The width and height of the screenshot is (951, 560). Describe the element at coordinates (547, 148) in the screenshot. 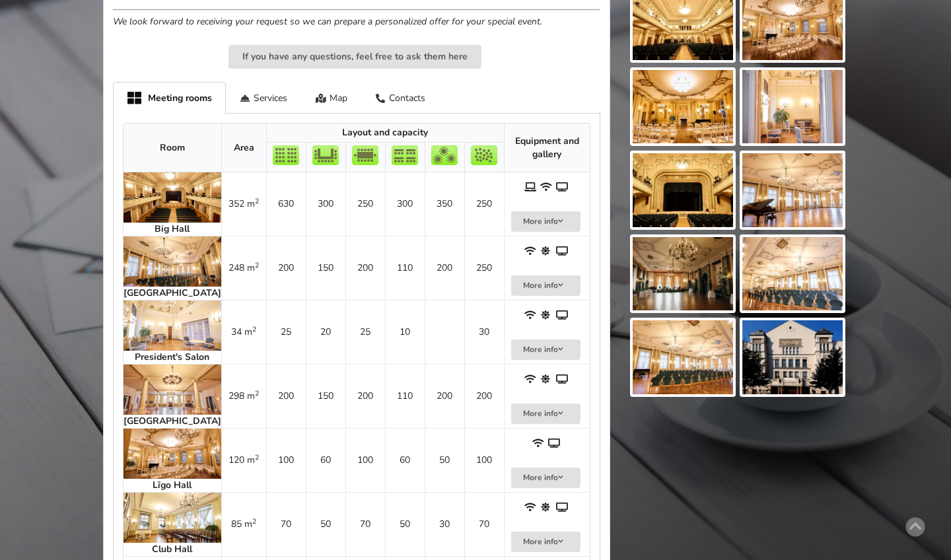

I see `th: Equipment and gallery` at that location.